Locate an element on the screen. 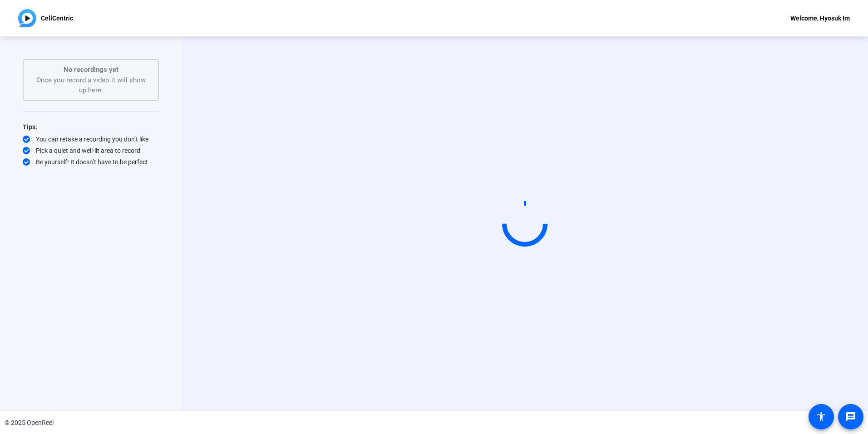 This screenshot has width=868, height=434. mat-icon: message is located at coordinates (851, 416).